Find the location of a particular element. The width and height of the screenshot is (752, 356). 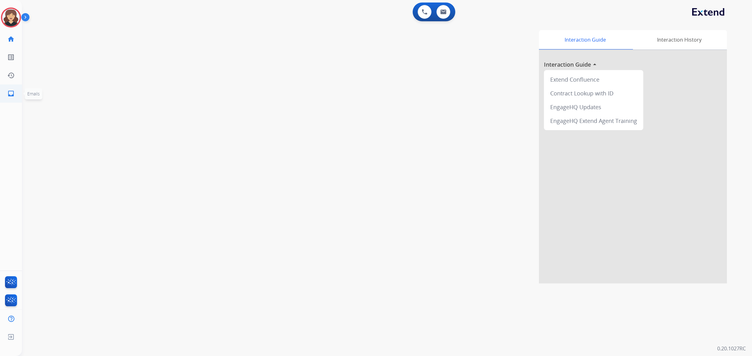

span: Emails is located at coordinates (34, 94).